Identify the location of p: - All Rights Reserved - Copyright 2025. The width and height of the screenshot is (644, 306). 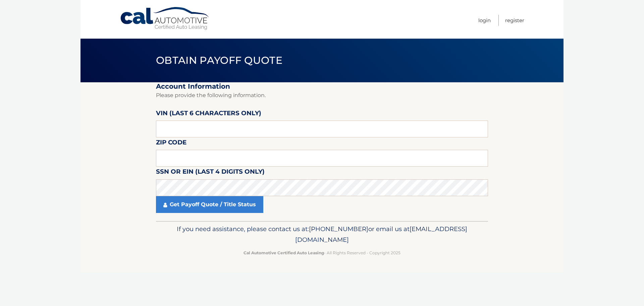
(322, 253).